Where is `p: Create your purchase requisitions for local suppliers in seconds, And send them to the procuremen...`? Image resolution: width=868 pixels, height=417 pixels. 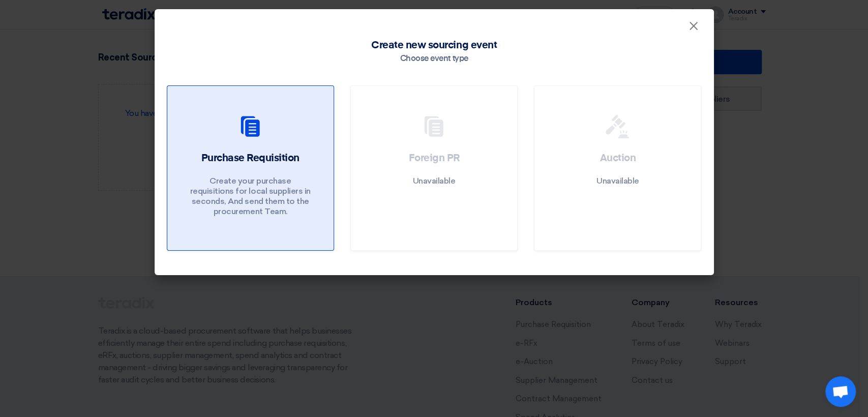
p: Create your purchase requisitions for local suppliers in seconds, And send them to the procuremen... is located at coordinates (250, 196).